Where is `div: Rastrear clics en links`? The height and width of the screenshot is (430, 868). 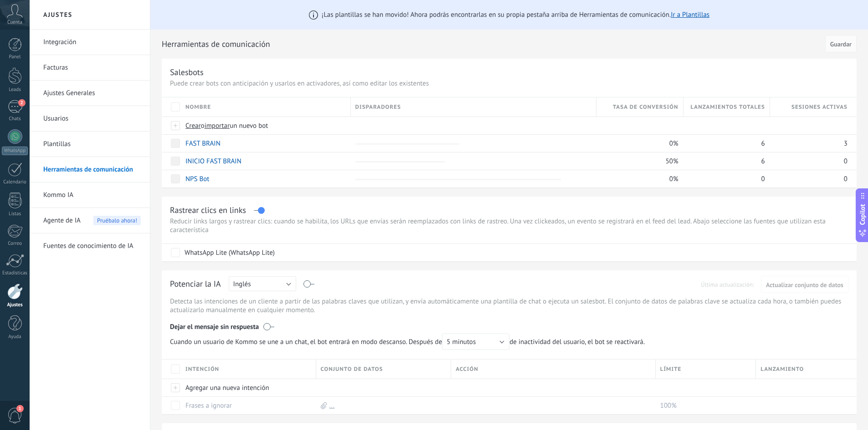 div: Rastrear clics en links is located at coordinates (208, 210).